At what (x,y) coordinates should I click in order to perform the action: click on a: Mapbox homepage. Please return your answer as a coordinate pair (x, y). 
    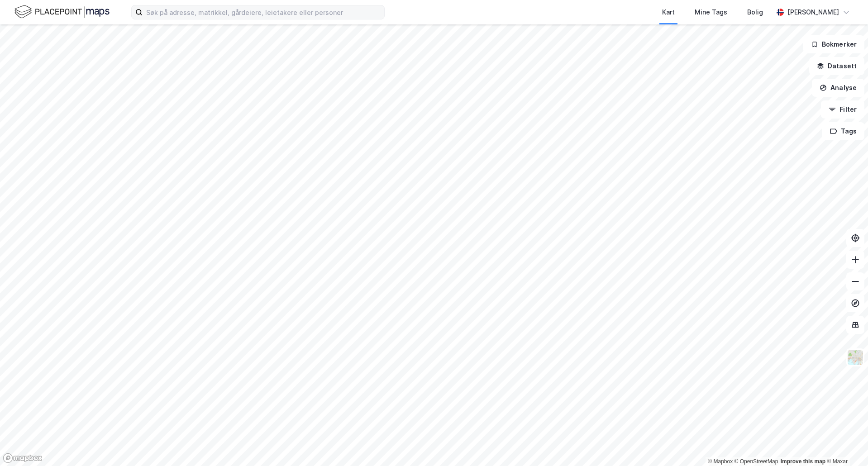
    Looking at the image, I should click on (22, 458).